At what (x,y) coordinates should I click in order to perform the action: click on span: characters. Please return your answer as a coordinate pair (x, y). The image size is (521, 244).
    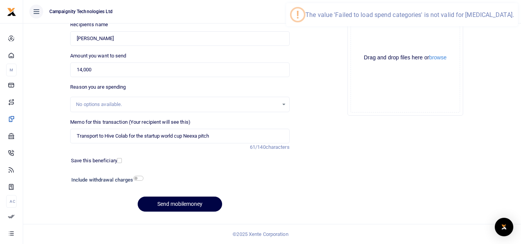
    Looking at the image, I should click on (277, 147).